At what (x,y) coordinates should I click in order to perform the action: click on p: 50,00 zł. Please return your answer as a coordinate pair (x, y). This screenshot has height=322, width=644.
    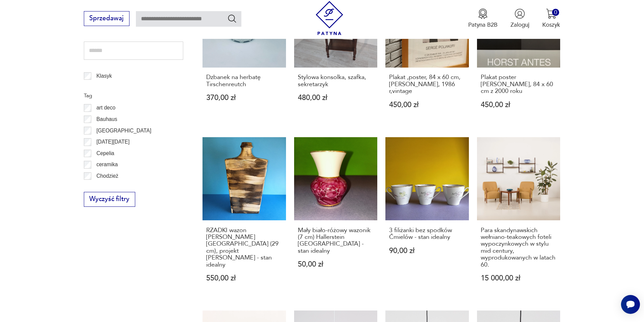
    Looking at the image, I should click on (336, 264).